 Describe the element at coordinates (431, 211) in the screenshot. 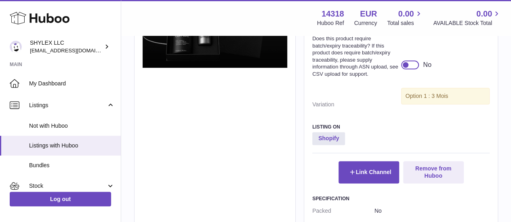

I see `dd: No` at that location.